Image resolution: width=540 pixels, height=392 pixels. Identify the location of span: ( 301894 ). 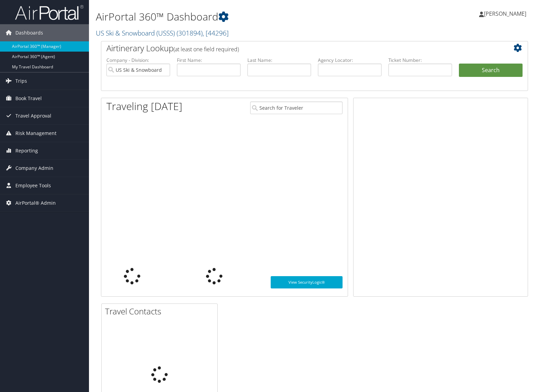
(190, 33).